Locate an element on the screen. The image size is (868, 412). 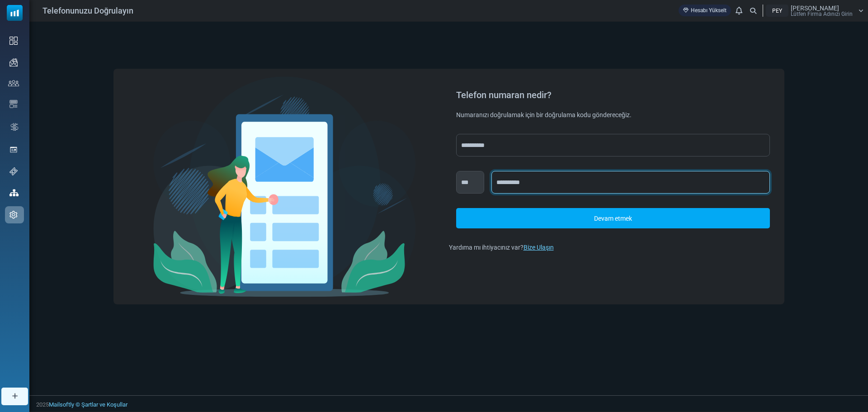
a: Hesabı Yükselt is located at coordinates (705, 11).